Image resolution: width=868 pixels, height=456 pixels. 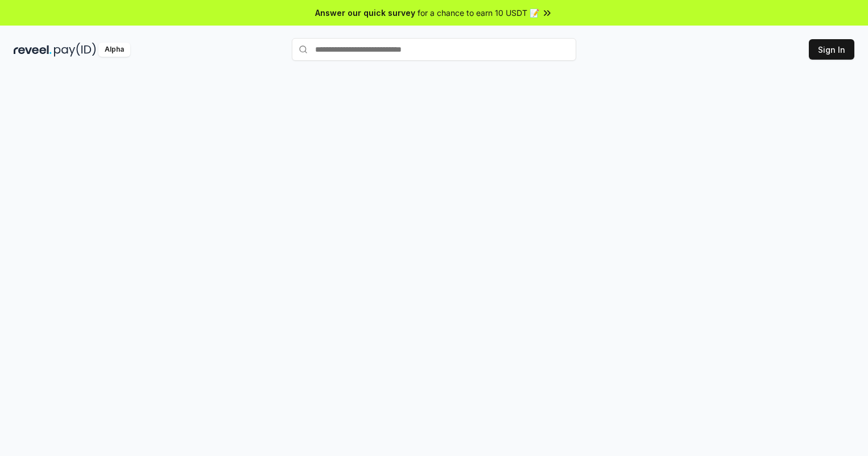 I want to click on button: Sign In, so click(x=831, y=49).